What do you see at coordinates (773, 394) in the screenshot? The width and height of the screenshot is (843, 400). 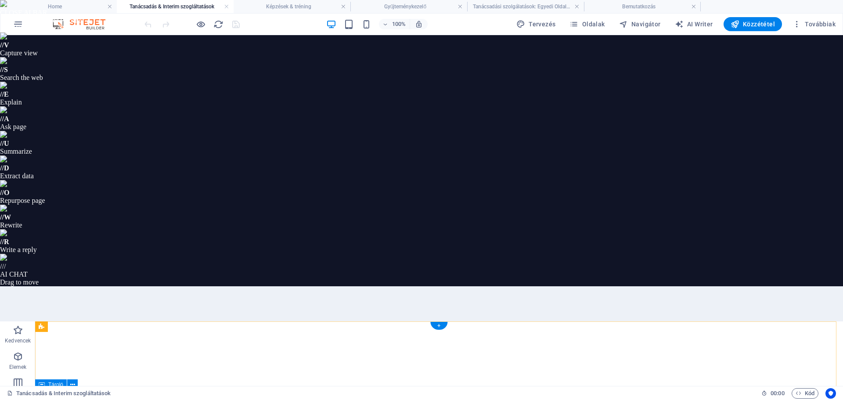 I see `h6: Munkamenet idő` at bounding box center [773, 394].